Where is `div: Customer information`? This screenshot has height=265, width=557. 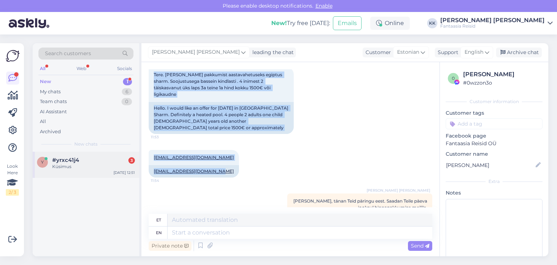
div: Customer information is located at coordinates (494, 102).